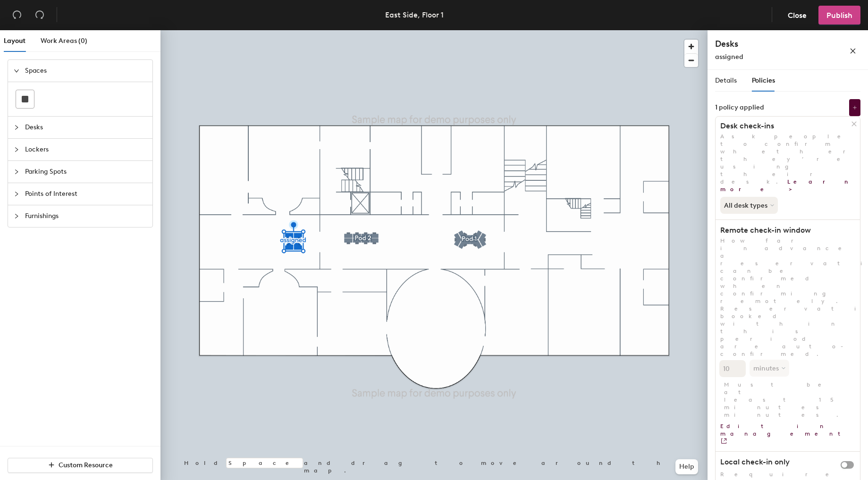 The image size is (868, 480). I want to click on span: expanded, so click(17, 71).